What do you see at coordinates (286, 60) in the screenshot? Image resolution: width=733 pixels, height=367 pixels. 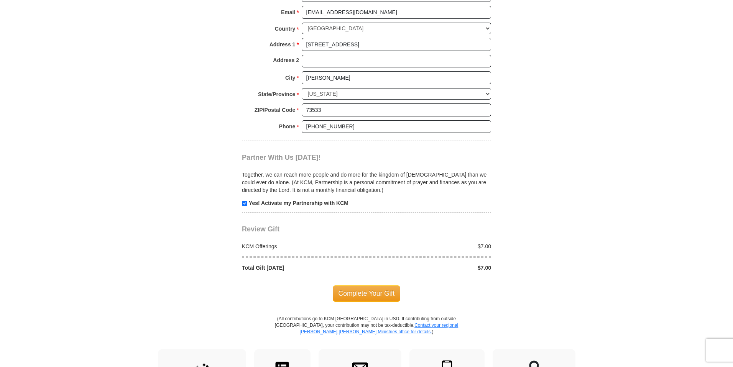 I see `strong: Address 2` at bounding box center [286, 60].